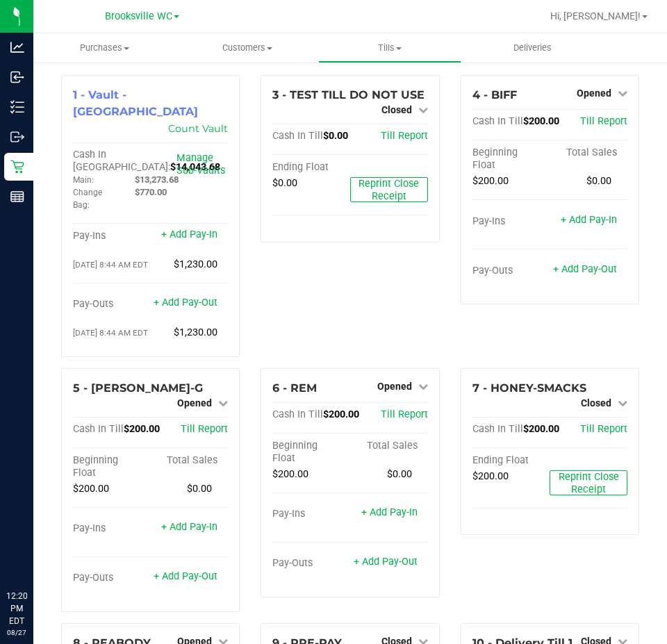  What do you see at coordinates (530, 388) in the screenshot?
I see `span: 7 - HONEY-SMACKS` at bounding box center [530, 388].